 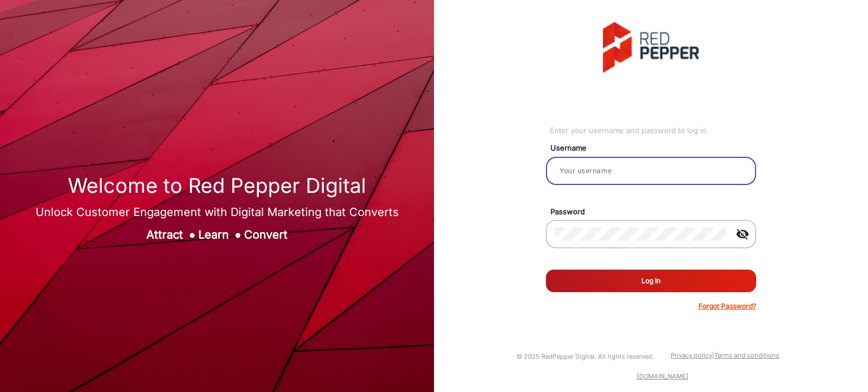 What do you see at coordinates (655, 148) in the screenshot?
I see `mat-label: Username` at bounding box center [655, 148].